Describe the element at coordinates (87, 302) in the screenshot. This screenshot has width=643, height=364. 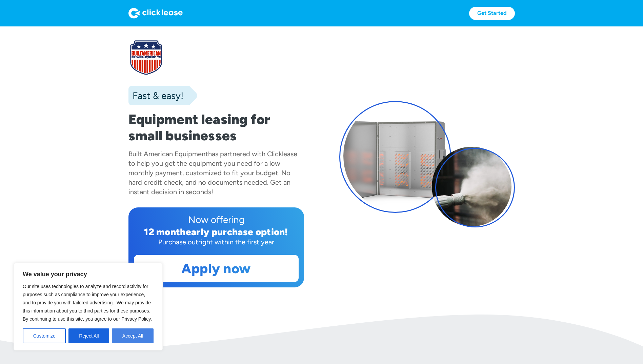
I see `span: Our site uses technologies to analyze and record activity for purposes such as compliance to impr...` at that location.